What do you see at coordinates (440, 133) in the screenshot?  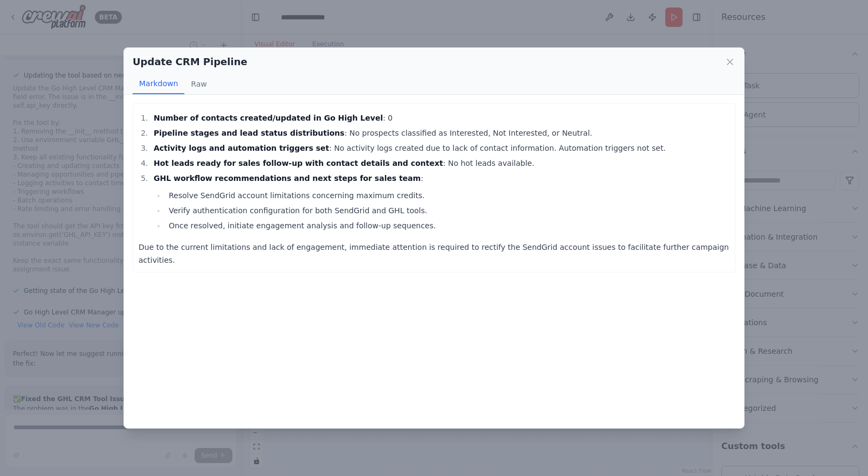 I see `li: : No prospects classified as Interested, Not Interested, or Neutral.` at bounding box center [440, 133].